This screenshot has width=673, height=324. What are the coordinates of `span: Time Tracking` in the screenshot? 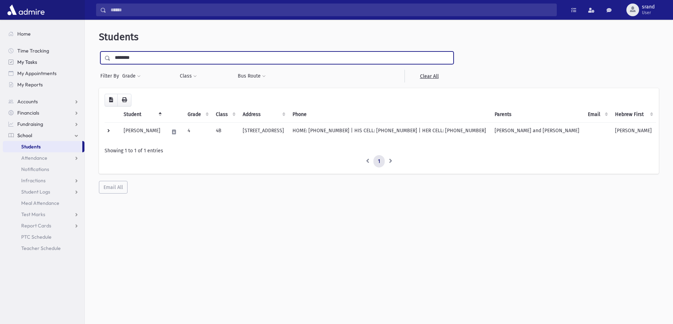 It's located at (33, 51).